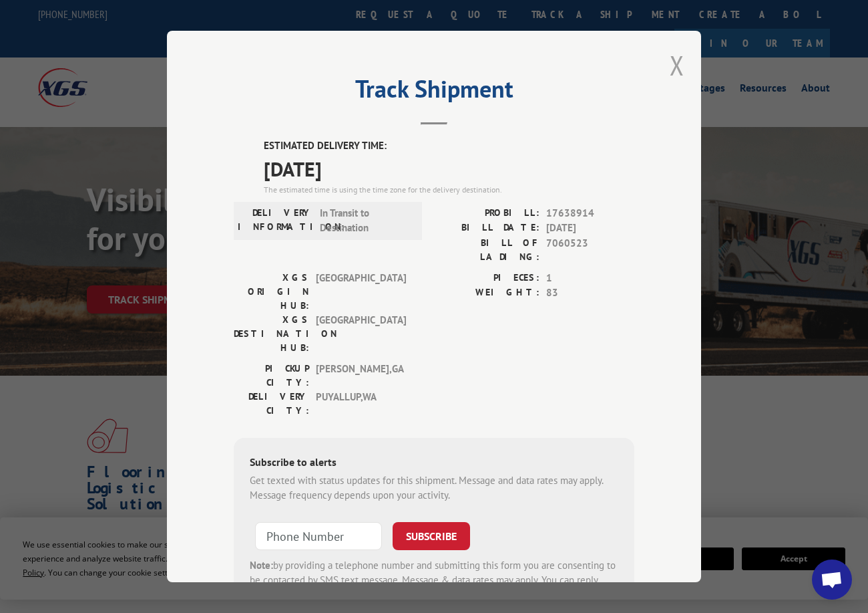 The width and height of the screenshot is (868, 613). Describe the element at coordinates (449, 145) in the screenshot. I see `label: ESTIMATED DELIVERY TIME:` at that location.